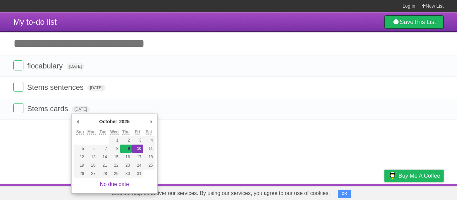 The height and width of the screenshot is (200, 457). I want to click on button: 11, so click(149, 149).